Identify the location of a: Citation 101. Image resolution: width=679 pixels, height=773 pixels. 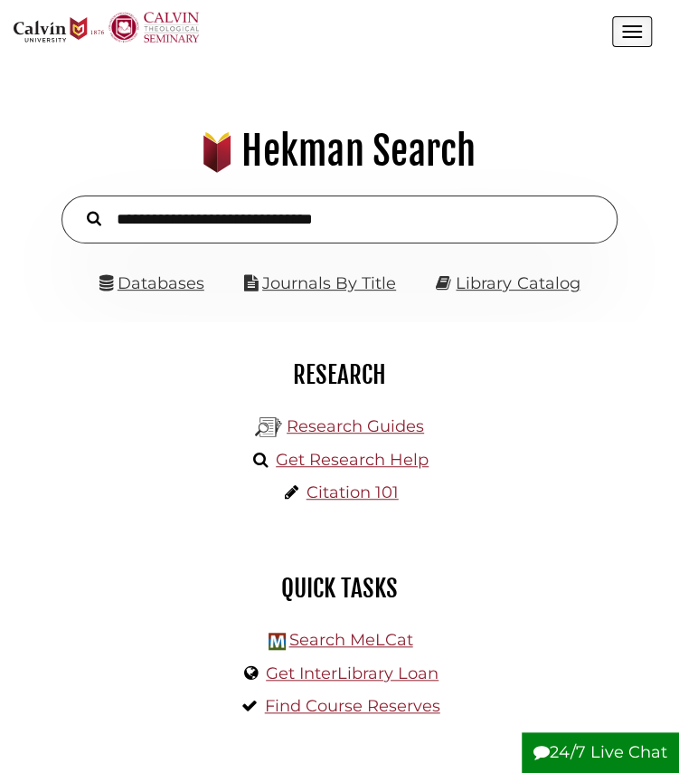
(353, 492).